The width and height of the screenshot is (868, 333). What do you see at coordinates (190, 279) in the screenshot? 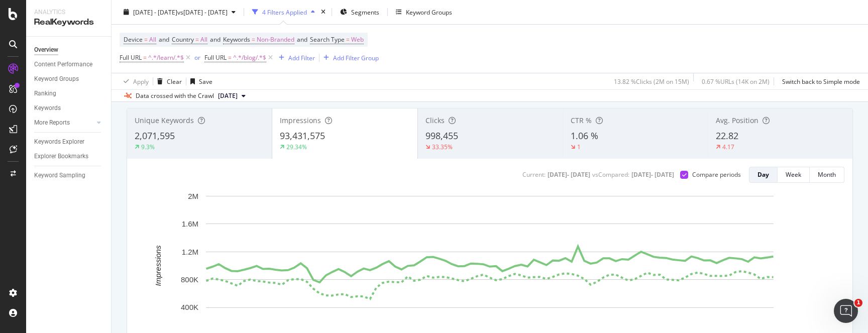
I see `text: 800K` at bounding box center [190, 279].